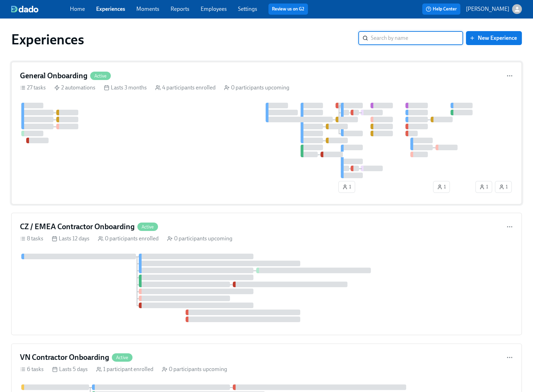 The width and height of the screenshot is (533, 392). I want to click on div: Lasts 5 days, so click(70, 369).